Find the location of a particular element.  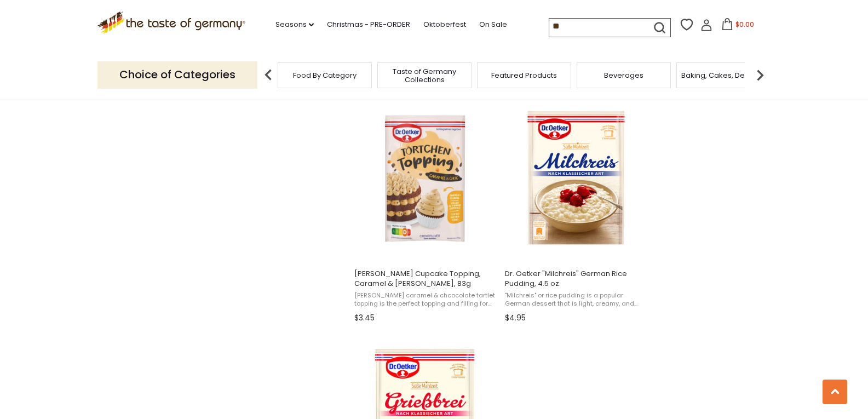

span: Beverages is located at coordinates (624, 75).